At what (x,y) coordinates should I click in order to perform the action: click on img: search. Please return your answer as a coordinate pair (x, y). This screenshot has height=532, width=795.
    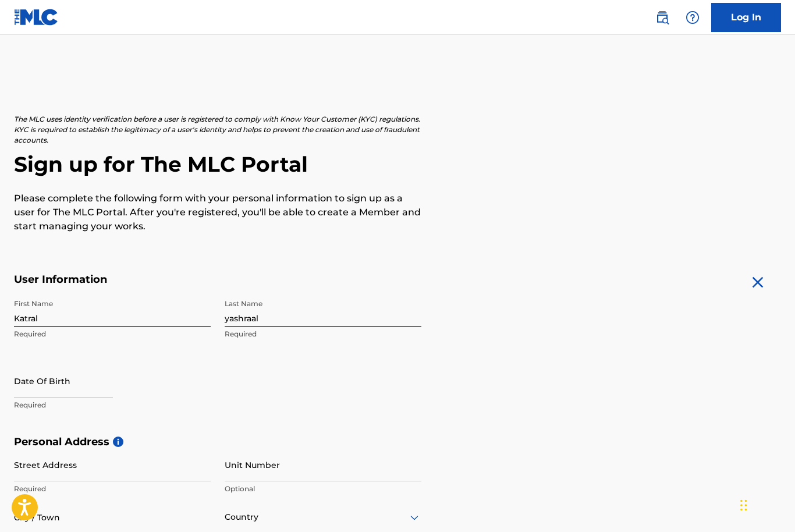
    Looking at the image, I should click on (662, 17).